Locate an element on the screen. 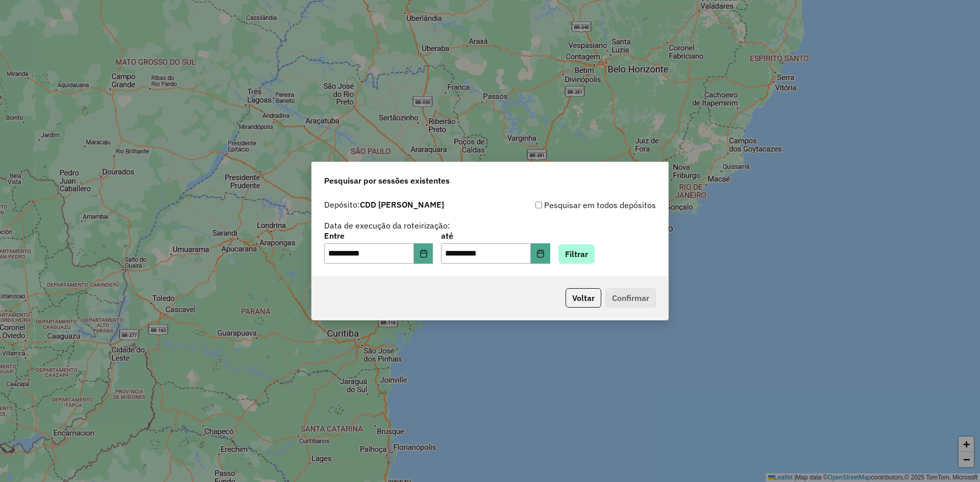  button: Filtrar is located at coordinates (576, 254).